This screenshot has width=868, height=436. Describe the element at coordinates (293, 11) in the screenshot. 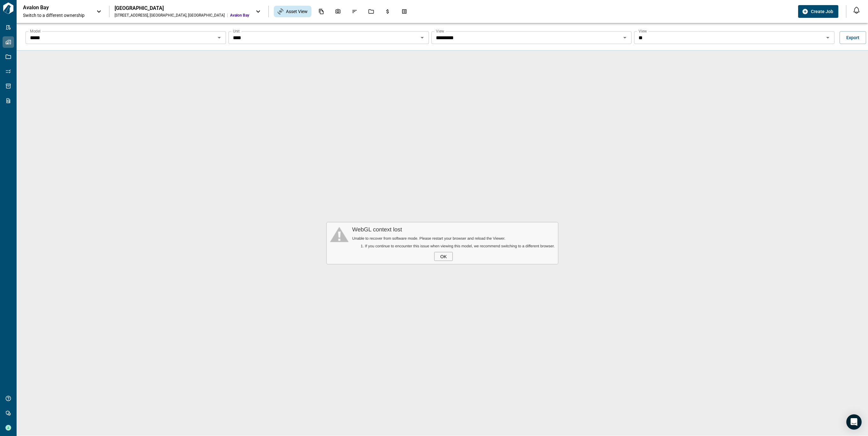

I see `div: Asset View` at that location.